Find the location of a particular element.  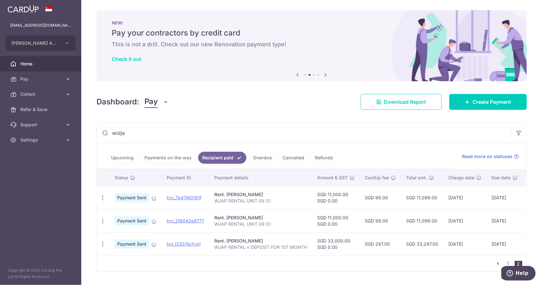

a: Create Payment is located at coordinates (488, 102).